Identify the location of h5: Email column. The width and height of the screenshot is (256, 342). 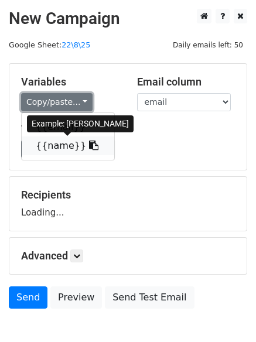
(186, 82).